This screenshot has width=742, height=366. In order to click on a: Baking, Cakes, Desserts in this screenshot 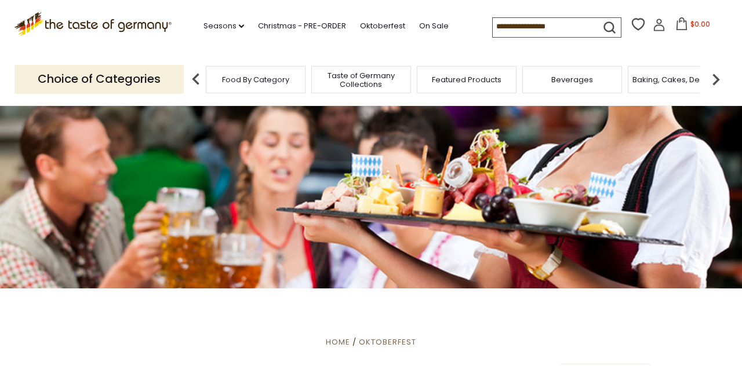, I will do `click(677, 79)`.